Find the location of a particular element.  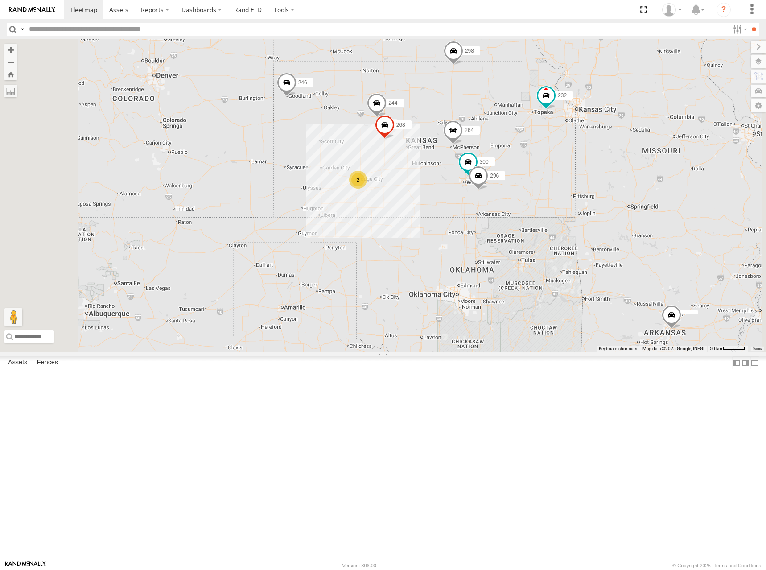

div: Shane Miller is located at coordinates (672, 10).